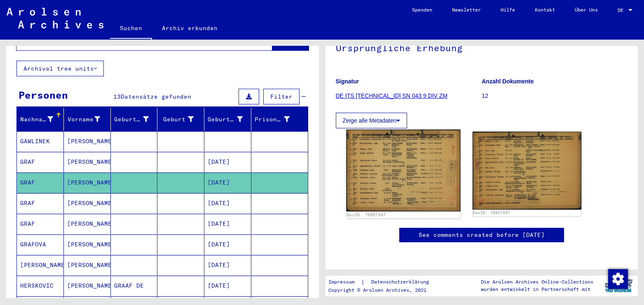 The height and width of the screenshot is (305, 644). I want to click on a: Archiv erkunden, so click(189, 28).